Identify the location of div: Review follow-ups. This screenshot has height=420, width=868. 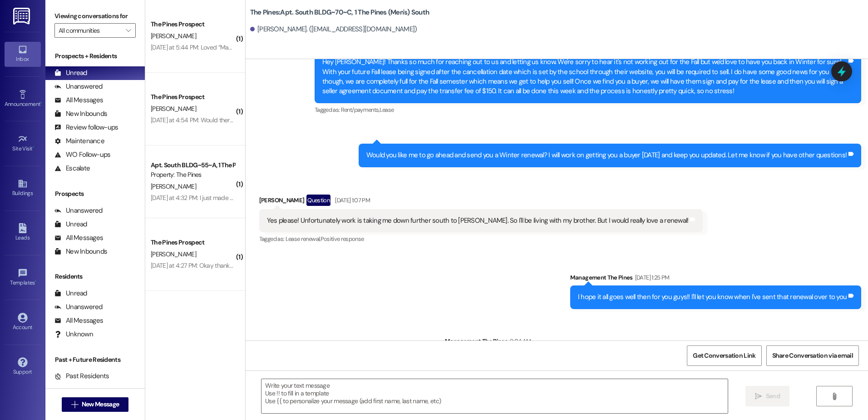
(87, 127).